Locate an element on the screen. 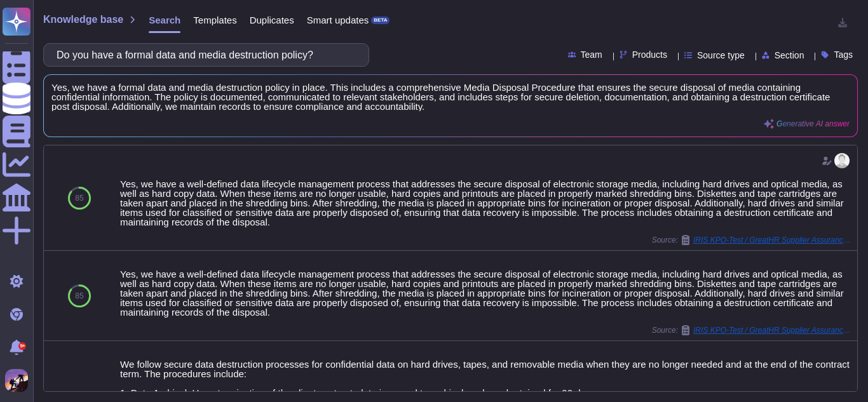 Image resolution: width=868 pixels, height=402 pixels. span: Yes, we have a formal data and media destruction policy in place. This includes a comprehensive M... is located at coordinates (451, 97).